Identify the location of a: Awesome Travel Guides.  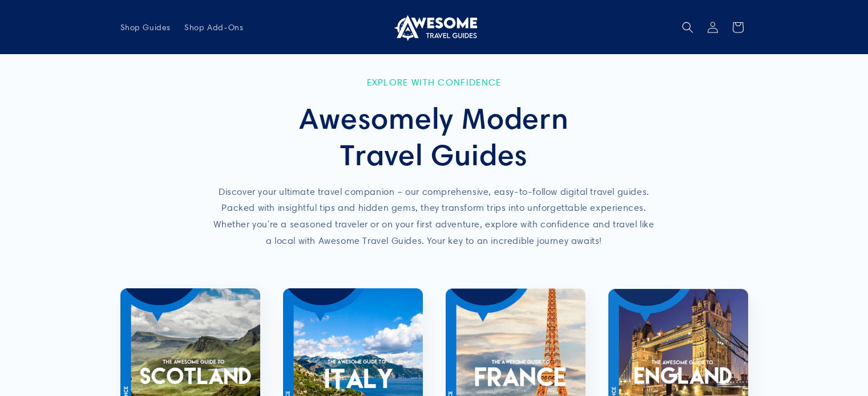
(434, 27).